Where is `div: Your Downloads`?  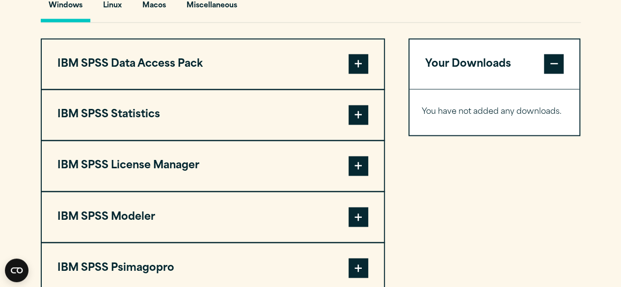 div: Your Downloads is located at coordinates (494, 112).